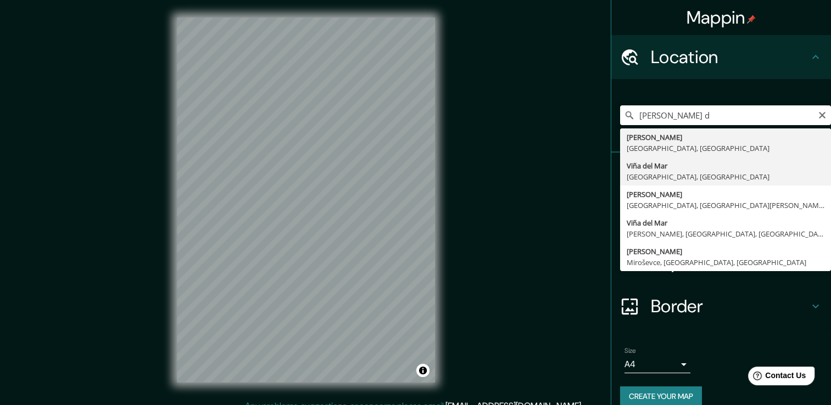  What do you see at coordinates (721, 218) in the screenshot?
I see `div: Style` at bounding box center [721, 218].